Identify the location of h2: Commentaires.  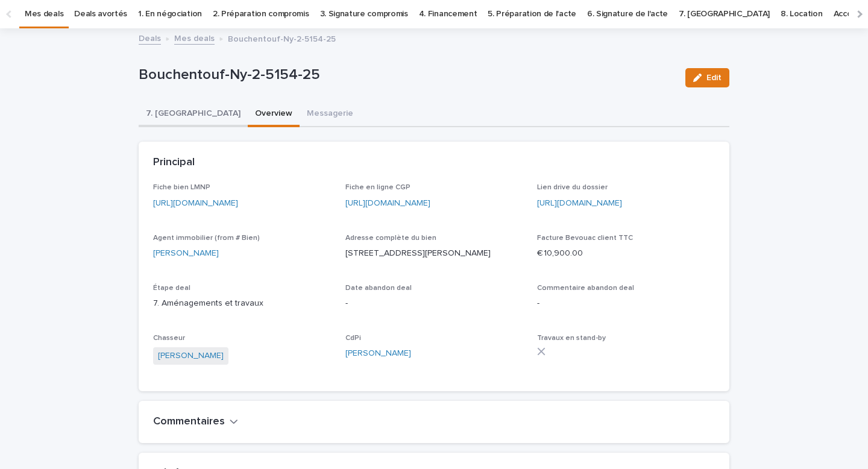
(189, 422).